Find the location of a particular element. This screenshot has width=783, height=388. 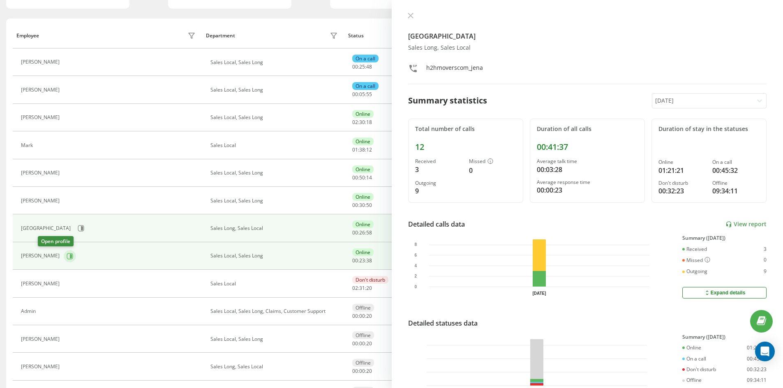

div: Department is located at coordinates (220, 36).